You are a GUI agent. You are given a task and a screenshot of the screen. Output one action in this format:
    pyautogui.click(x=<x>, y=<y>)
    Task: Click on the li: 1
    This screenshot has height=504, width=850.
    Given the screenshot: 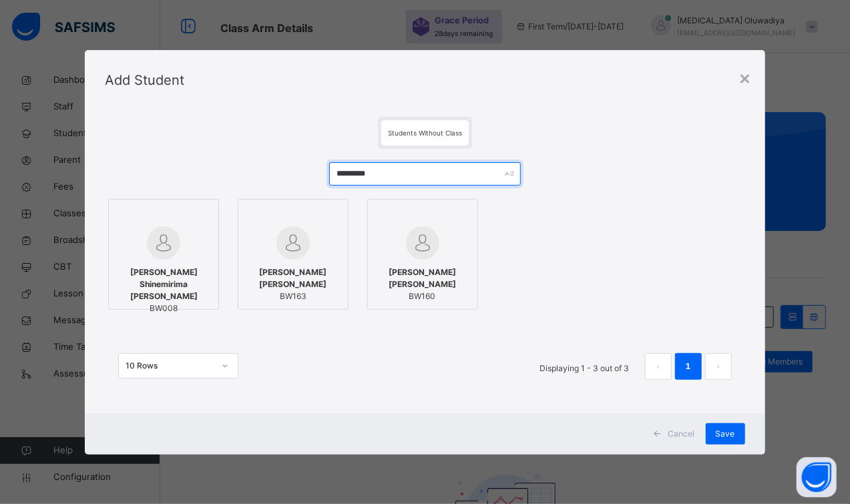 What is the action you would take?
    pyautogui.click(x=689, y=366)
    